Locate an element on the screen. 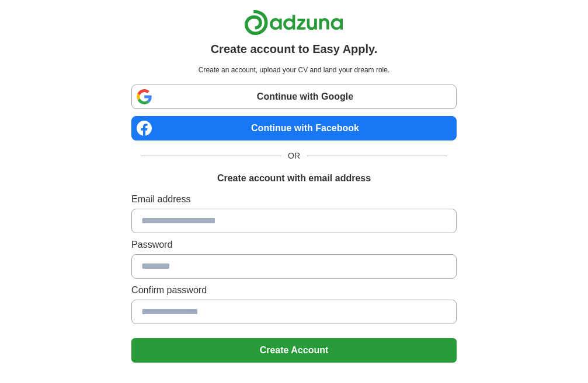  a: Continue with Facebook is located at coordinates (294, 129).